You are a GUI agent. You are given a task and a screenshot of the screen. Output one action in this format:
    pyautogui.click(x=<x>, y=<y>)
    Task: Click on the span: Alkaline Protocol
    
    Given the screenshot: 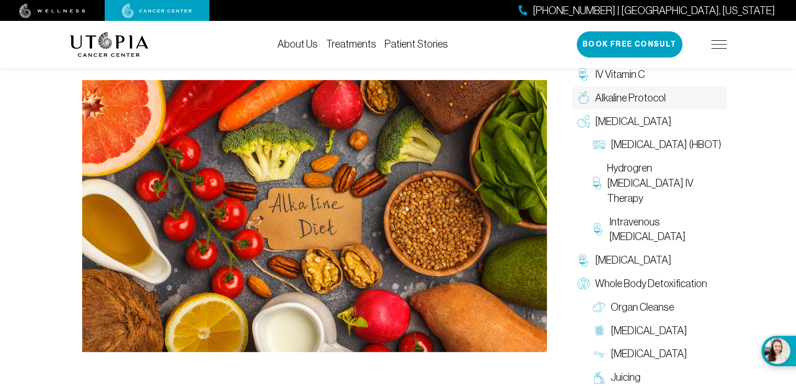 What is the action you would take?
    pyautogui.click(x=630, y=98)
    